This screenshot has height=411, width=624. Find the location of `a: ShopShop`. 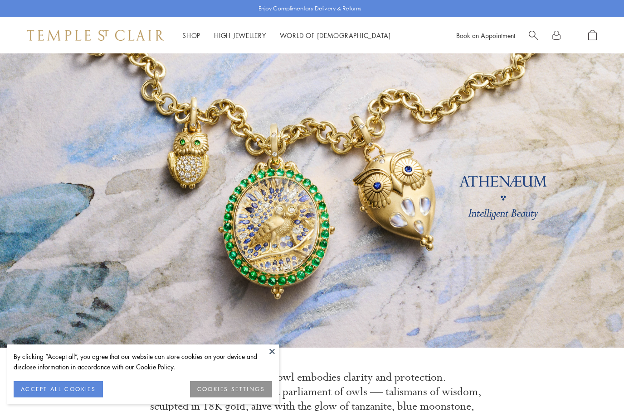

a: ShopShop is located at coordinates (191, 35).